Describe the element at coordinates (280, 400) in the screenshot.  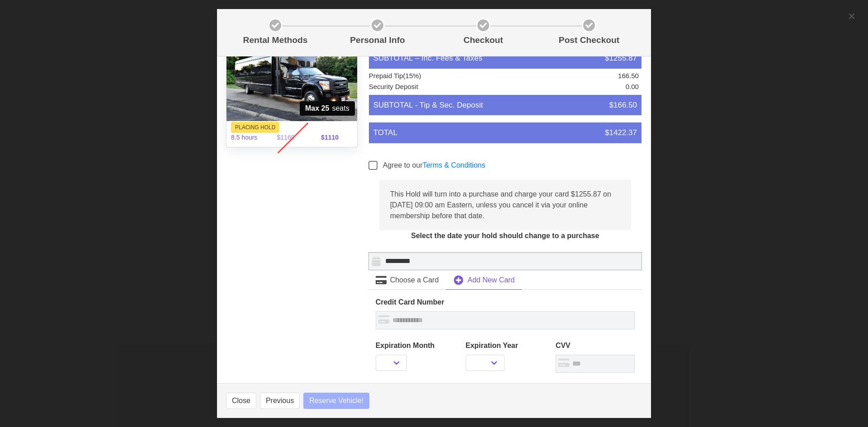
I see `button: Previous` at that location.